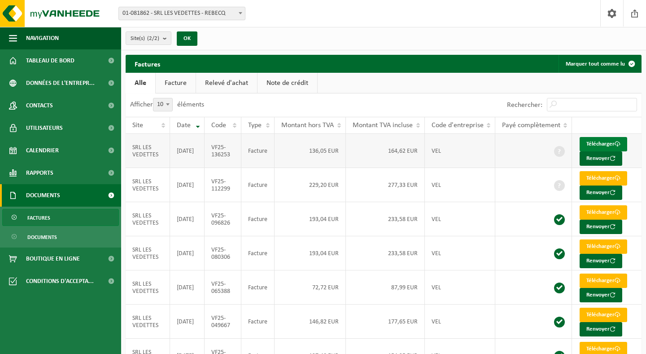 The width and height of the screenshot is (646, 354). Describe the element at coordinates (219, 125) in the screenshot. I see `span: Code` at that location.